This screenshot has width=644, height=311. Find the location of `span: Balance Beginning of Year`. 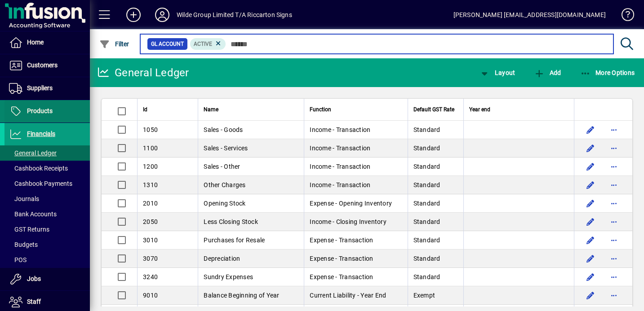

span: Balance Beginning of Year is located at coordinates (241, 296).